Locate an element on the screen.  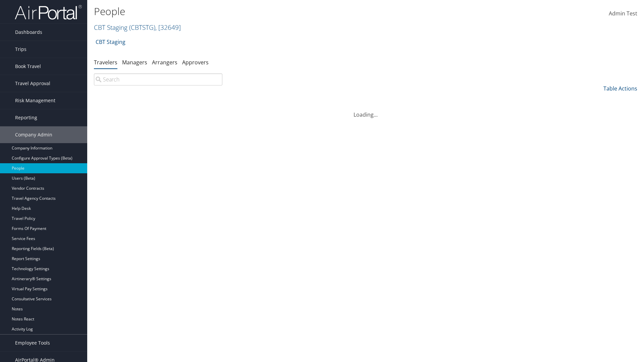
span: Employee Tools is located at coordinates (33, 343).